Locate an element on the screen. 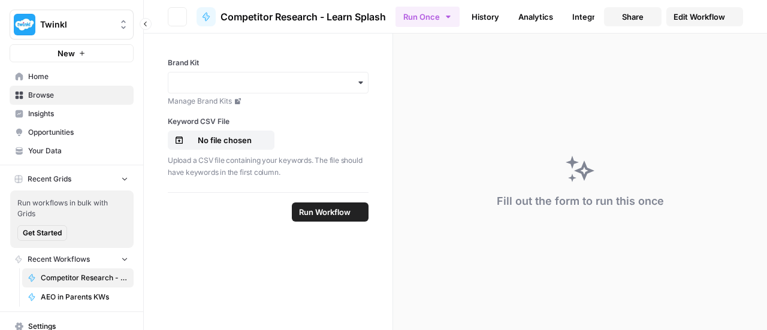 This screenshot has height=330, width=767. a: Analytics is located at coordinates (536, 17).